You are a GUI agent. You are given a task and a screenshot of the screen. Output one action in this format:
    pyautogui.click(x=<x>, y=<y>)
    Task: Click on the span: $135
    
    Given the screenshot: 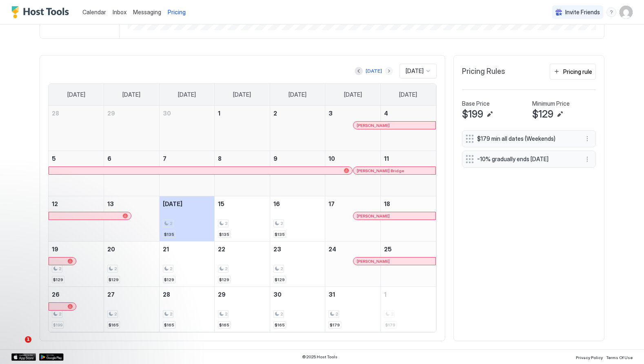 What is the action you would take?
    pyautogui.click(x=224, y=234)
    